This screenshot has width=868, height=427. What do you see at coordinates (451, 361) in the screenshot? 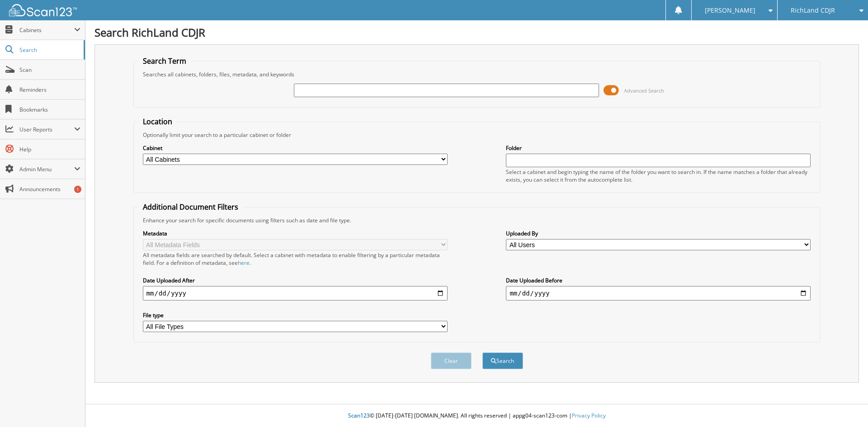
I see `button: Clear` at bounding box center [451, 361].